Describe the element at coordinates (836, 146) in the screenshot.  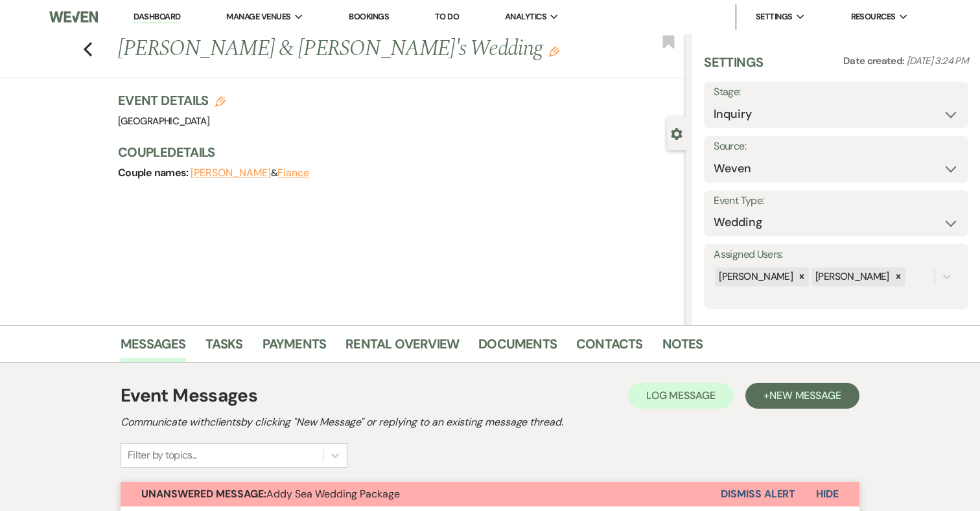
I see `label: Source:` at that location.